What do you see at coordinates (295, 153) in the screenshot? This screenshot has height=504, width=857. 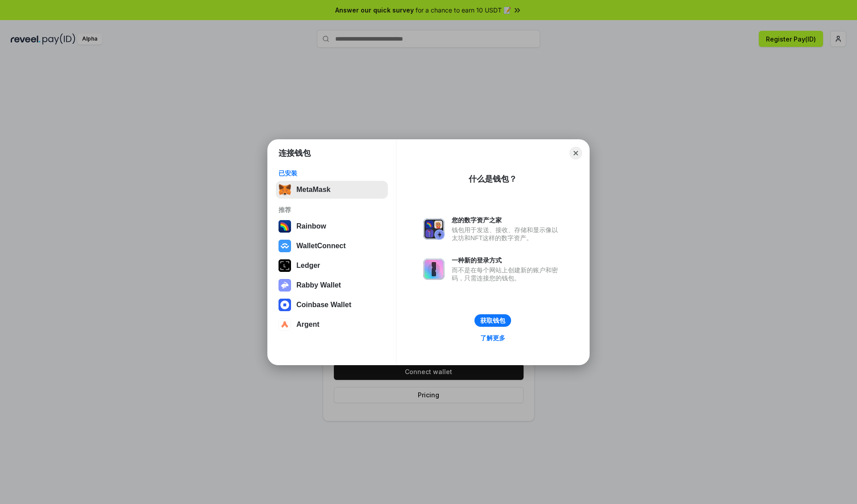 I see `h1: 连接钱包` at bounding box center [295, 153].